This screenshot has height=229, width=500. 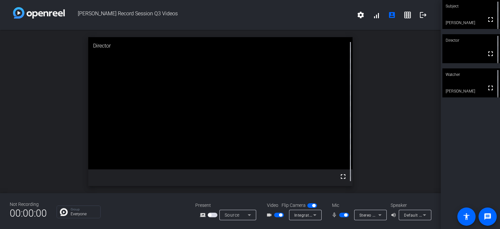 I want to click on span: Source, so click(x=232, y=215).